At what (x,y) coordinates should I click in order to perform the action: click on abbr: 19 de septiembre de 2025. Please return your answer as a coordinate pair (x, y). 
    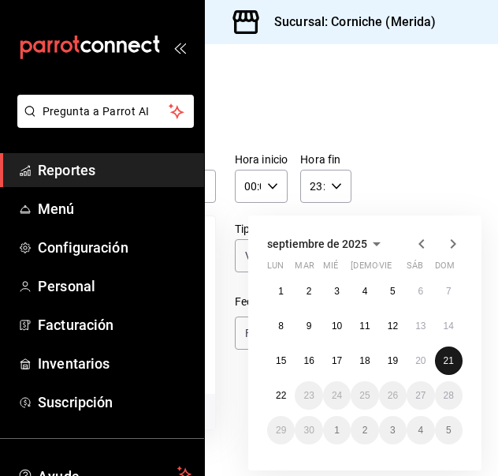
    Looking at the image, I should click on (393, 360).